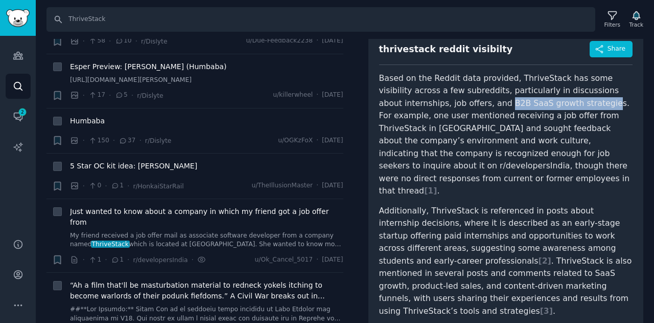 The height and width of the screenshot is (323, 654). What do you see at coordinates (296, 141) in the screenshot?
I see `span: u/OGKzFoX` at bounding box center [296, 141].